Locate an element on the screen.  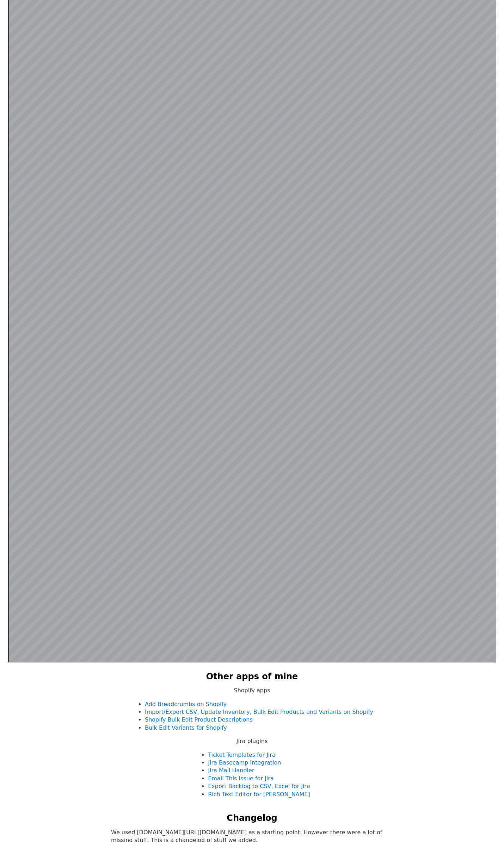
a: Add Breadcrumbs on Shopify is located at coordinates (186, 704).